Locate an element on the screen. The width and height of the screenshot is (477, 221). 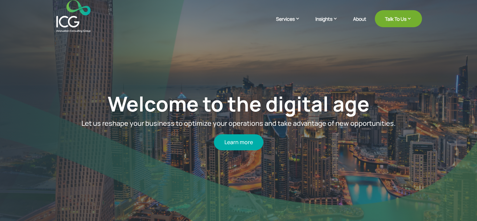
a: About is located at coordinates (360, 24).